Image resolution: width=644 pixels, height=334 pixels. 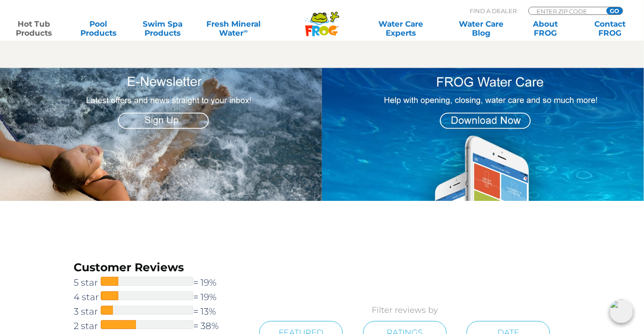 What do you see at coordinates (401, 28) in the screenshot?
I see `a: Water CareExperts` at bounding box center [401, 28].